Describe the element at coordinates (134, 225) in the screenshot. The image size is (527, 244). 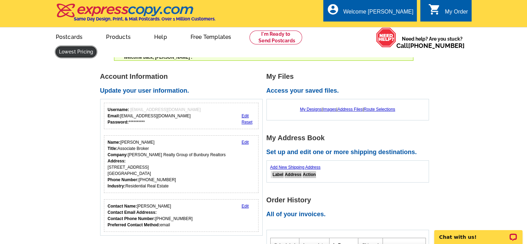
I see `strong: Preferred Contact Method:` at that location.